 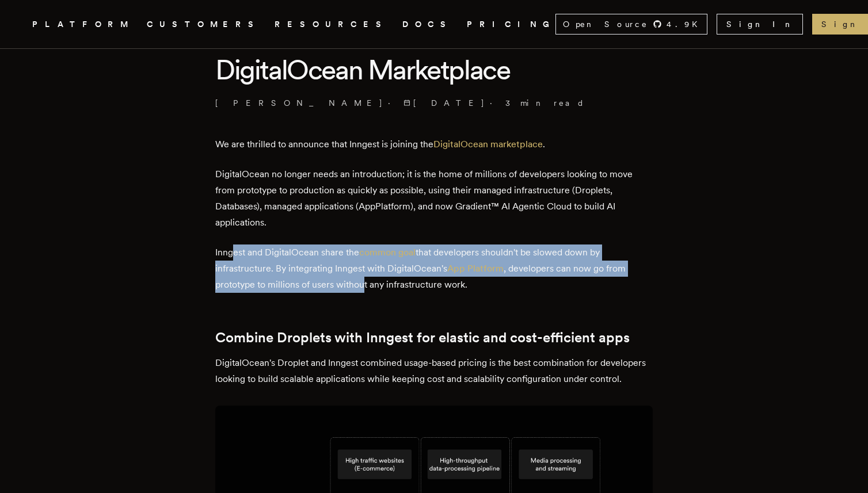 What do you see at coordinates (434, 338) in the screenshot?
I see `h2: Combine Droplets with Inngest for elastic and cost-efficient apps` at bounding box center [434, 338].